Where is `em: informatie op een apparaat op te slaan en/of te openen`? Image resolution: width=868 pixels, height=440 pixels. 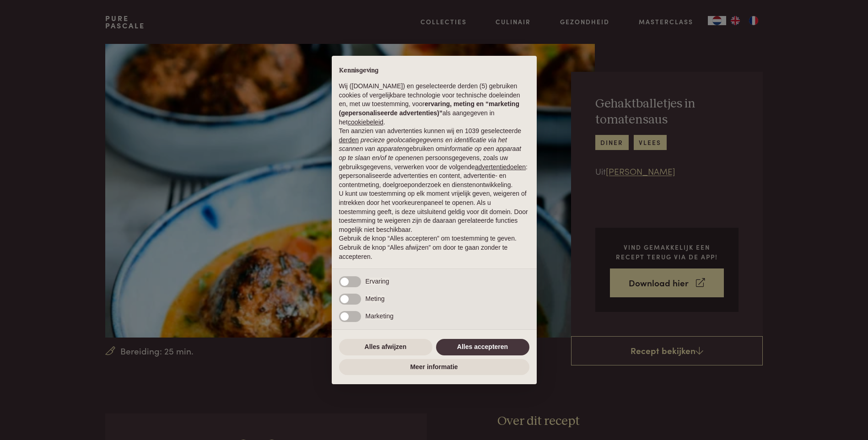
em: informatie op een apparaat op te slaan en/of te openen is located at coordinates (430, 153).